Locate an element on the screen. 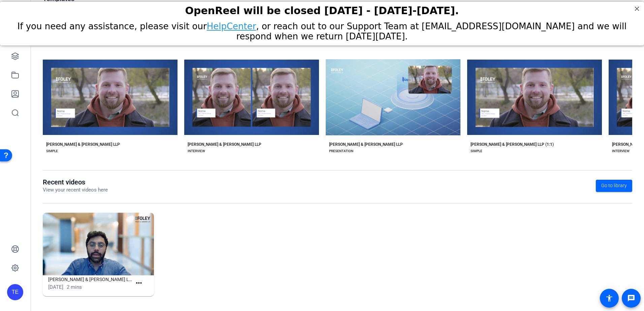  a: Go to library is located at coordinates (613, 186).